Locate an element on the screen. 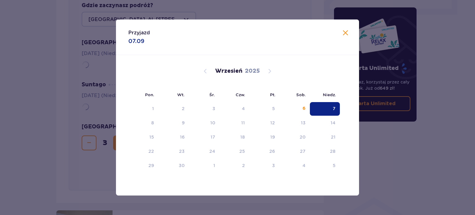  div: 15 is located at coordinates (151, 137).